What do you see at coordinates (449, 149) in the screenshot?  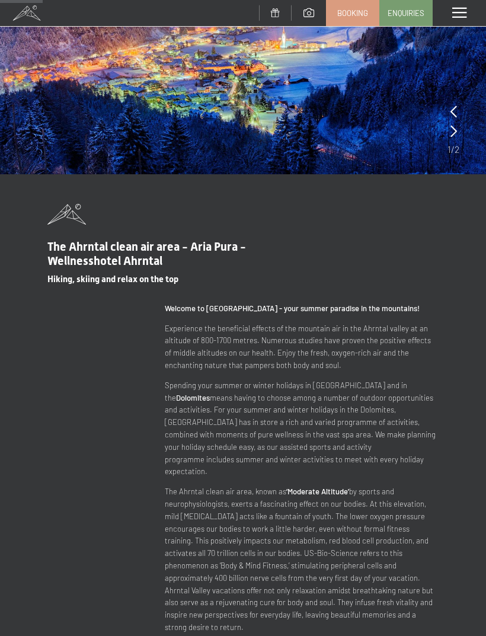 I see `span: 1` at bounding box center [449, 149].